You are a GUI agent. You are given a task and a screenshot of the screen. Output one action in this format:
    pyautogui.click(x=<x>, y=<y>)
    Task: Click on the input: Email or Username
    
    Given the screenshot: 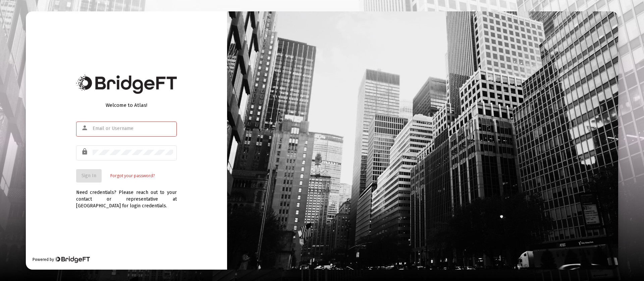 What is the action you would take?
    pyautogui.click(x=133, y=128)
    